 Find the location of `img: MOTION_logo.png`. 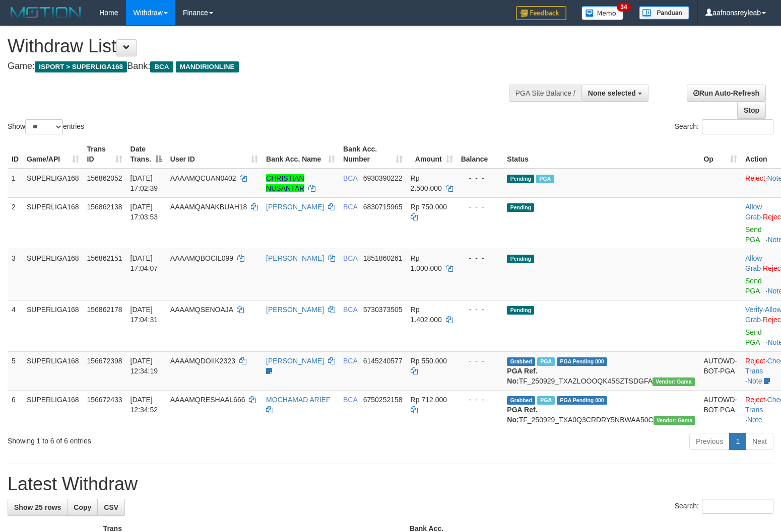

img: MOTION_logo.png is located at coordinates (46, 12).